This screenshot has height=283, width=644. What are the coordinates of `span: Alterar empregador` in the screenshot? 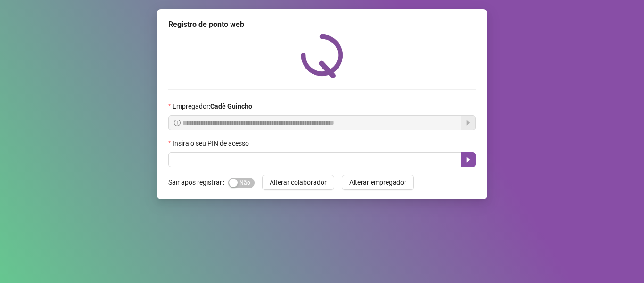 It's located at (378, 182).